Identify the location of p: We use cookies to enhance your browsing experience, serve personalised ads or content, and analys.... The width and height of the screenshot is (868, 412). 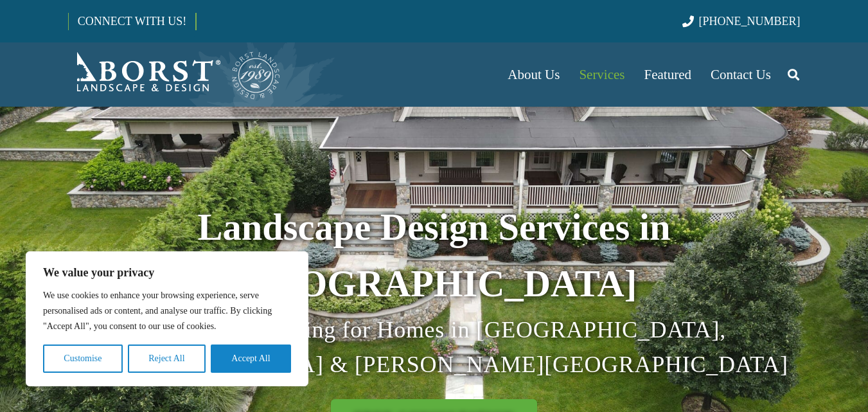
(167, 311).